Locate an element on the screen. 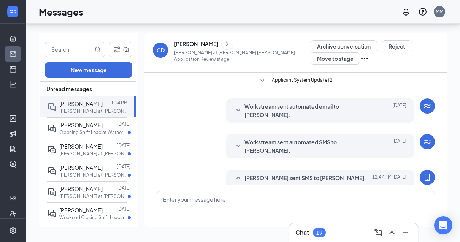 The image size is (460, 242). svg: ChevronUp is located at coordinates (392, 233).